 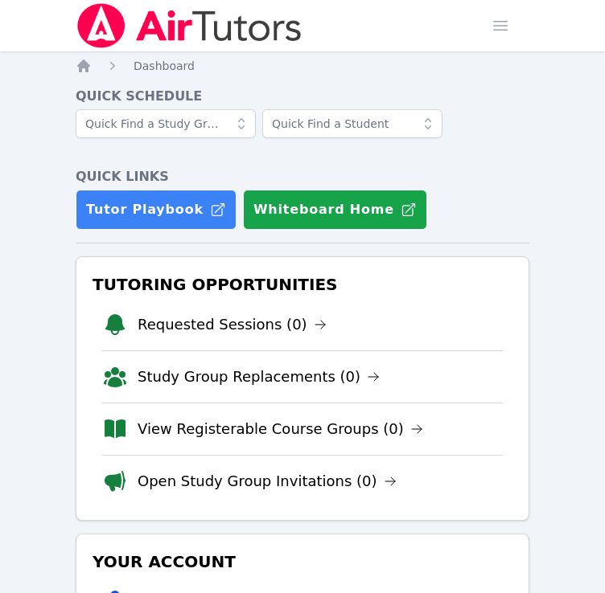 I want to click on h4: Quick Links, so click(x=302, y=177).